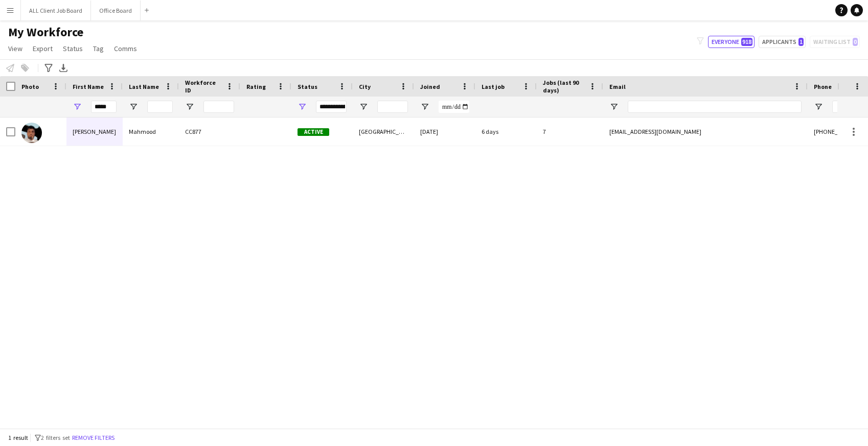 The height and width of the screenshot is (446, 868). What do you see at coordinates (98, 48) in the screenshot?
I see `a: Tag` at bounding box center [98, 48].